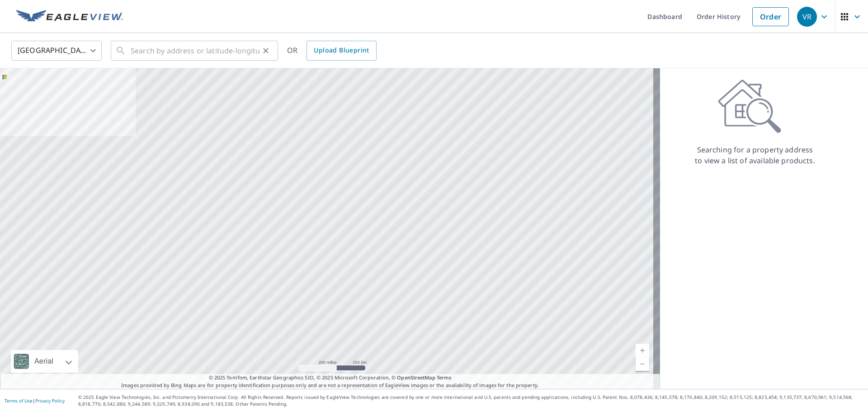 The width and height of the screenshot is (868, 412). I want to click on div: VR, so click(807, 17).